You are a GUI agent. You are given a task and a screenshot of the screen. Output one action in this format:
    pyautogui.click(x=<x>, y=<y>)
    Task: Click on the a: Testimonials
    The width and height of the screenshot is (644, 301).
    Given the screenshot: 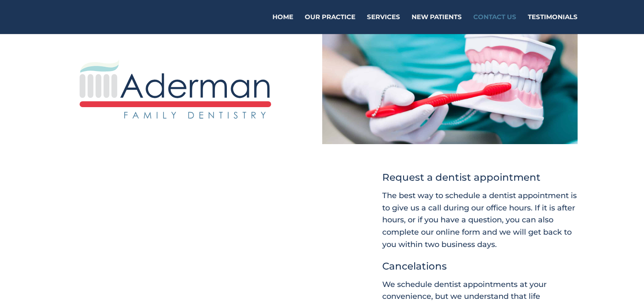 What is the action you would take?
    pyautogui.click(x=552, y=24)
    